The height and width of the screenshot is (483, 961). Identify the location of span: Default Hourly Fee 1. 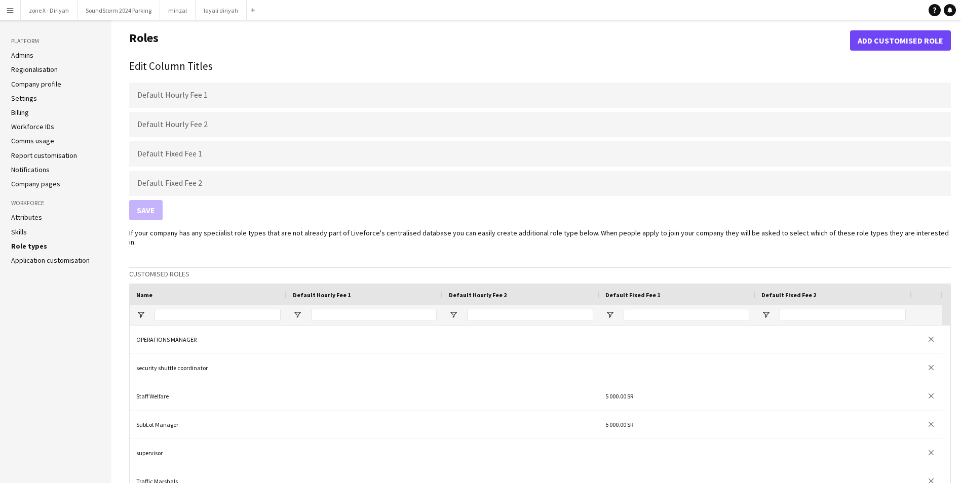
(322, 295).